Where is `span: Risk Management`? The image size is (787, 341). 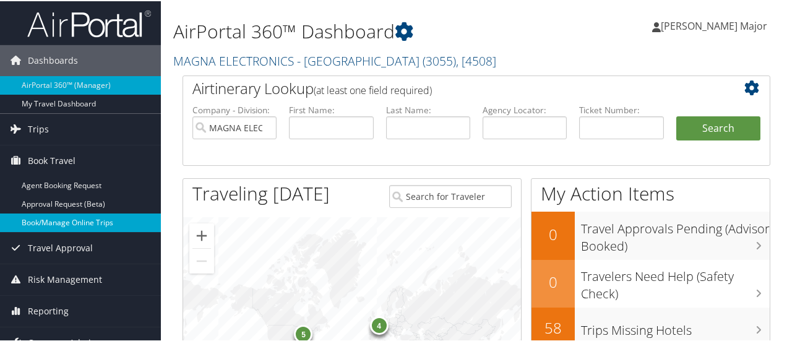 span: Risk Management is located at coordinates (65, 279).